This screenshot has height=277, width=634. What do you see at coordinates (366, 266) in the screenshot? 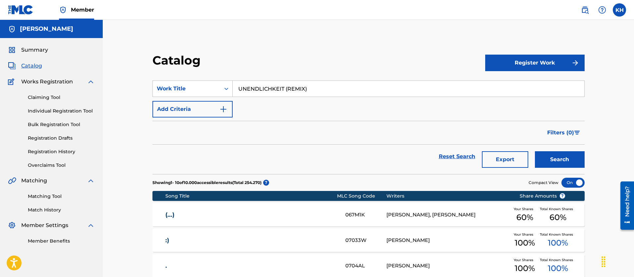
I see `div: 0704AL` at bounding box center [366, 266].